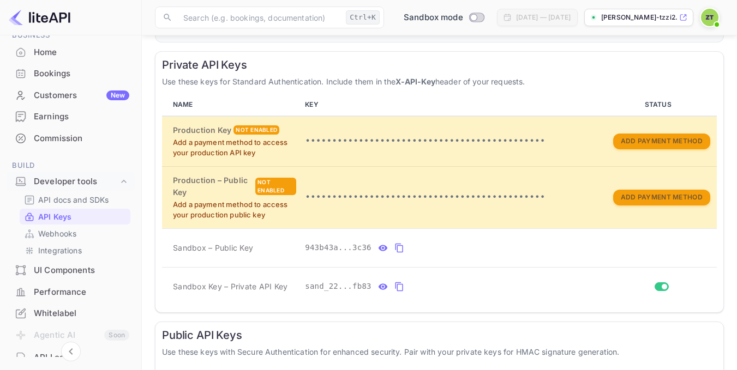 The width and height of the screenshot is (737, 370). What do you see at coordinates (415, 81) in the screenshot?
I see `strong: X-API-Key` at bounding box center [415, 81].